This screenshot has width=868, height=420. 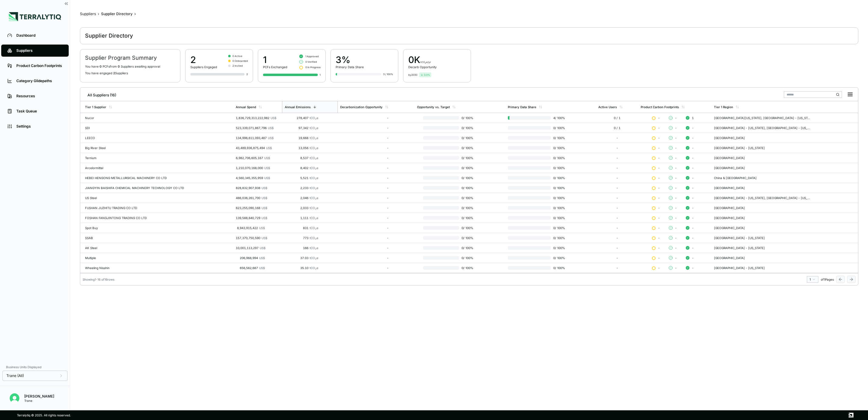 What do you see at coordinates (39, 66) in the screenshot?
I see `div: Product Carbon Footprints` at bounding box center [39, 66].